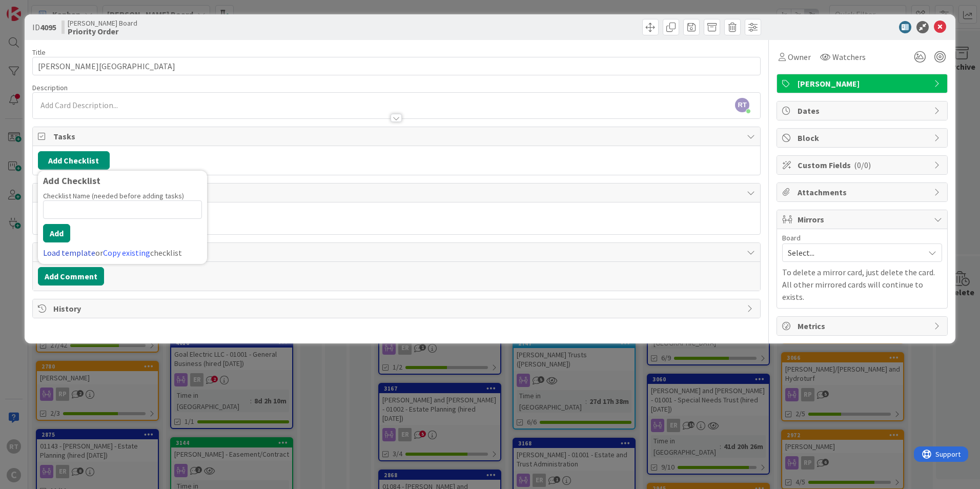  Describe the element at coordinates (122, 181) in the screenshot. I see `div: Add Checklist` at that location.